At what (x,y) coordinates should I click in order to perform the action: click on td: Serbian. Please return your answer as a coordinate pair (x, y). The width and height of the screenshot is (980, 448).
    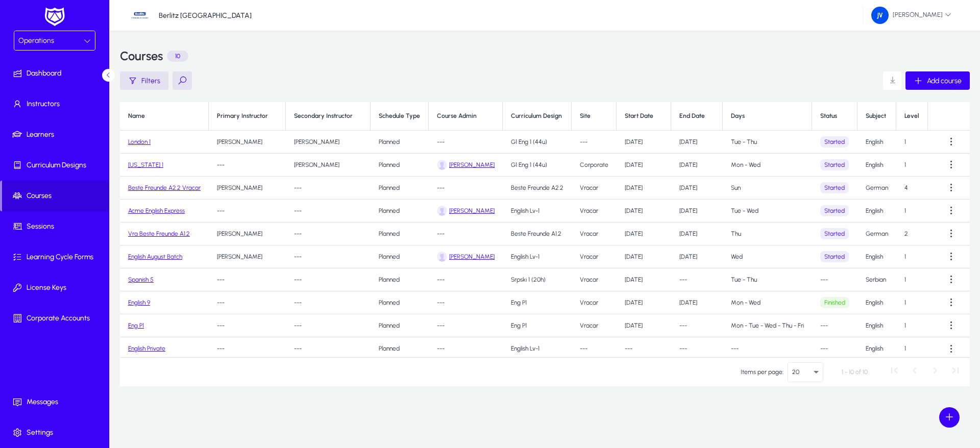
    Looking at the image, I should click on (877, 279).